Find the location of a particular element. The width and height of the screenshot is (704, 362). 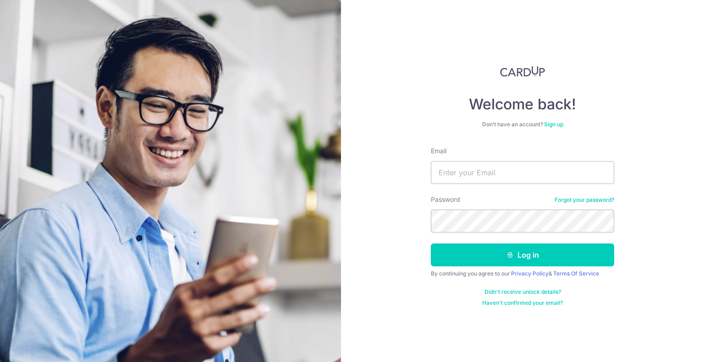

label: Password is located at coordinates (445, 200).